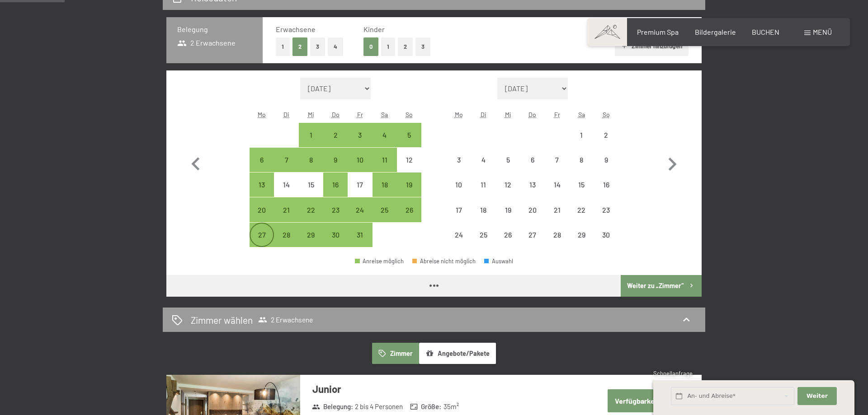 This screenshot has width=868, height=415. Describe the element at coordinates (311, 185) in the screenshot. I see `div: Wed Oct 15 2025` at that location.